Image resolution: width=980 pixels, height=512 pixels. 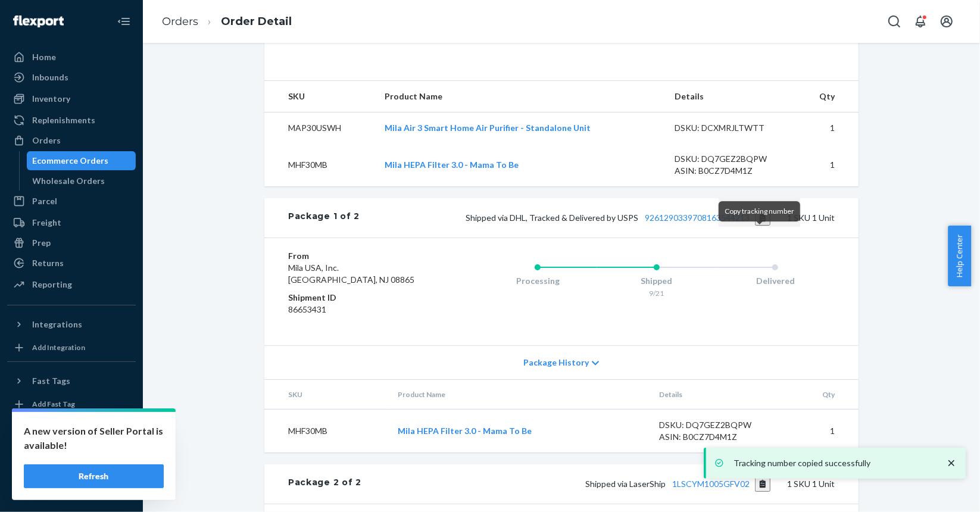 I want to click on td: MAP30USWH, so click(x=320, y=128).